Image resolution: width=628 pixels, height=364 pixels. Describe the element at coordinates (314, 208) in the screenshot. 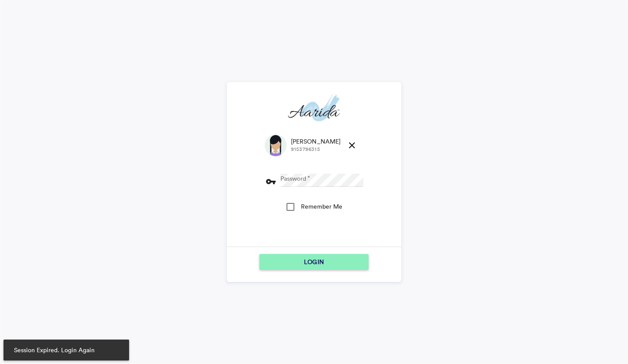

I see `md-checkbox: Remember Me` at that location.